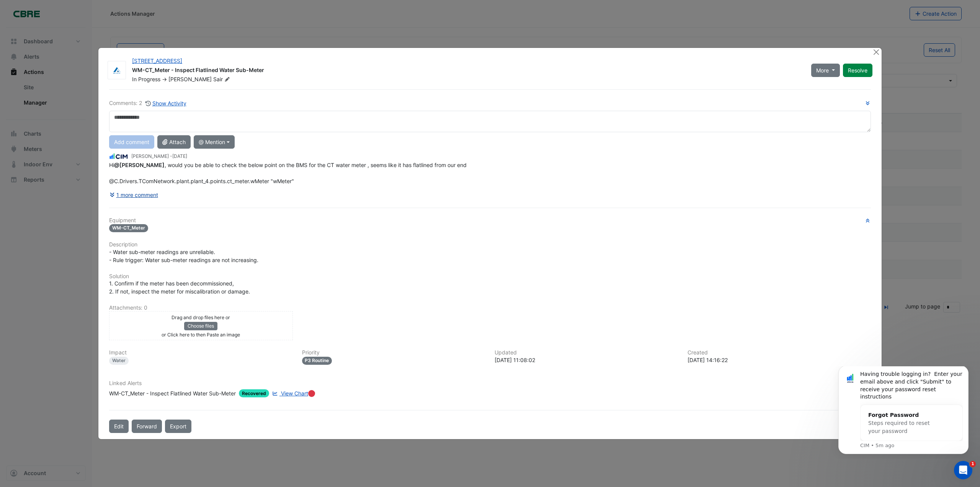  Describe the element at coordinates (179, 287) in the screenshot. I see `span: 1. Confirm if the meter has been decommissioned, 2. If not, inspect the meter for miscalibration ...` at that location.